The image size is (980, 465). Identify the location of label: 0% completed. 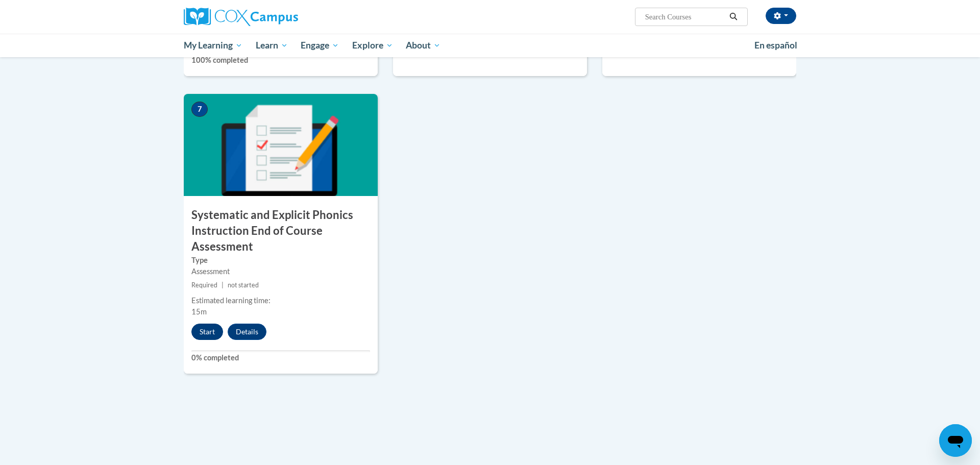
(281, 358).